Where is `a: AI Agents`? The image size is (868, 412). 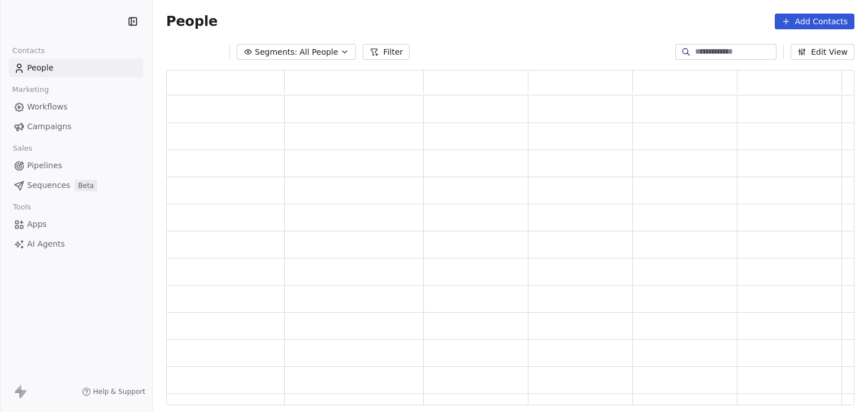
a: AI Agents is located at coordinates (76, 244).